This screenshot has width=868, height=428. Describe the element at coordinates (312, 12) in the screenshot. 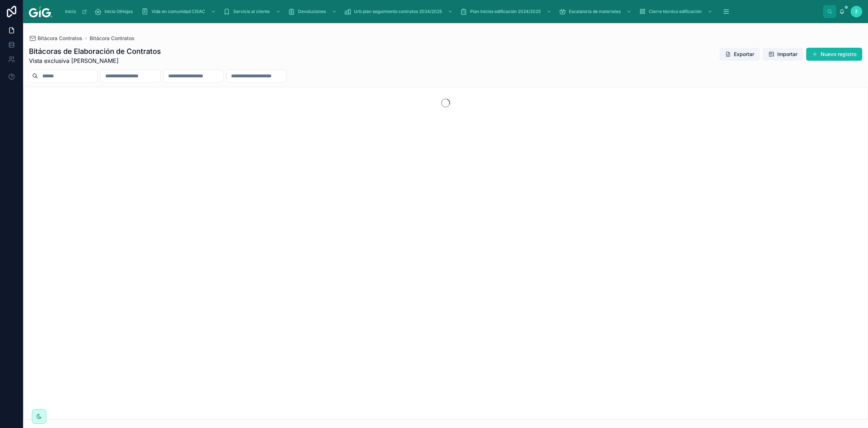

I see `span: Devoluciones` at that location.